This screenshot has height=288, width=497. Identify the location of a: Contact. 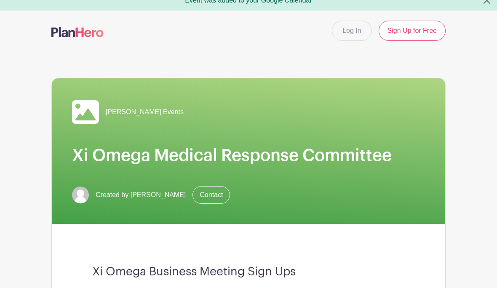
(211, 195).